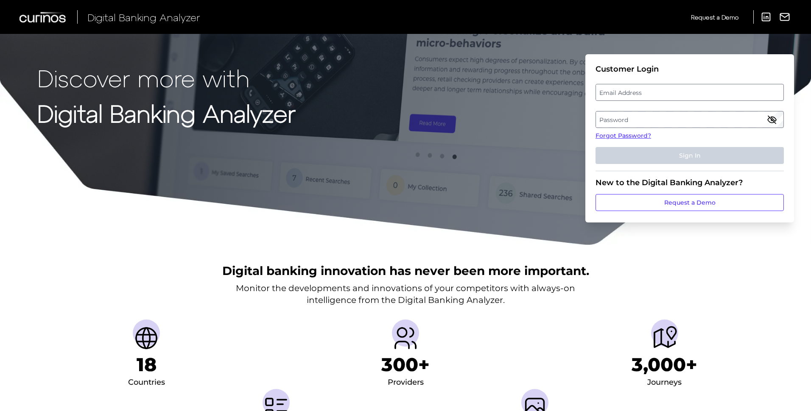 This screenshot has height=411, width=811. What do you see at coordinates (405, 271) in the screenshot?
I see `h2: Digital banking innovation has never been more important.` at bounding box center [405, 271].